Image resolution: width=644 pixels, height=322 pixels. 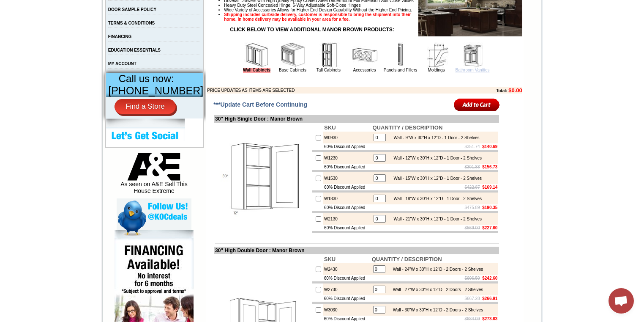 I want to click on td: PRICE UPDATES AS ITEMS ARE SELECTED, so click(x=328, y=90).